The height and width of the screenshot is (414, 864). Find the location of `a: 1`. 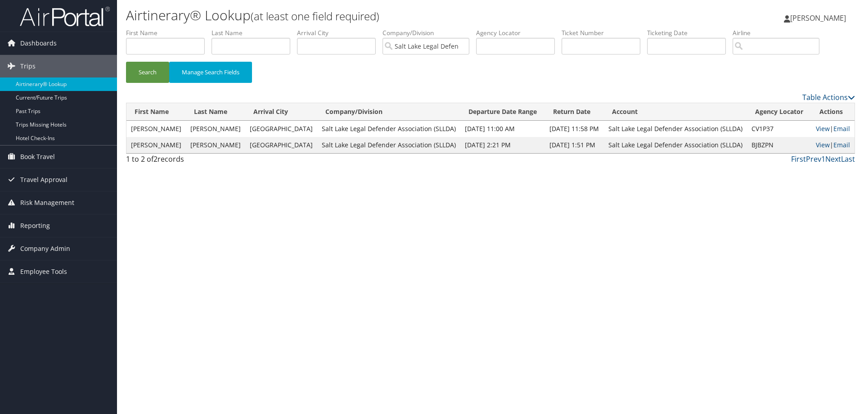

a: 1 is located at coordinates (823, 159).